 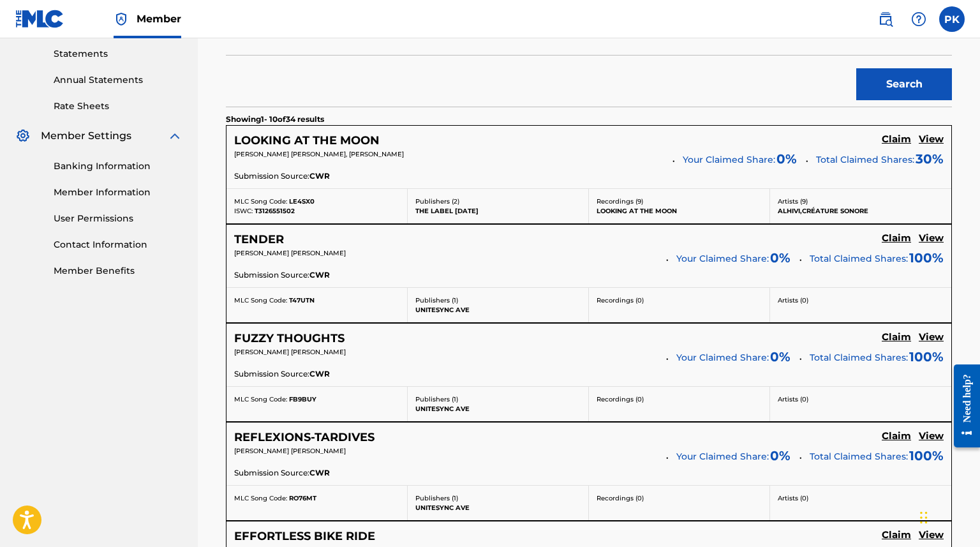 I want to click on p: Artists ( 9 ), so click(x=860, y=201).